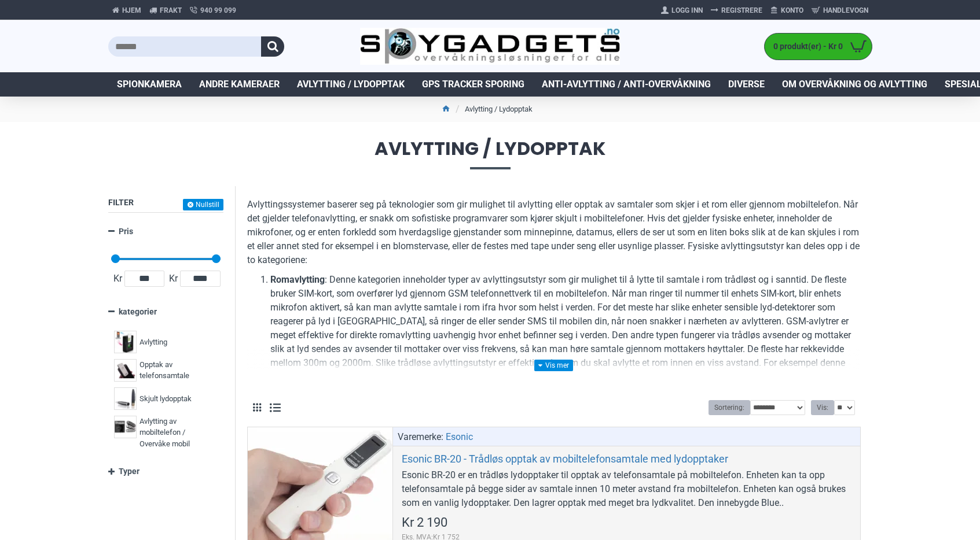 This screenshot has height=540, width=980. Describe the element at coordinates (165, 399) in the screenshot. I see `span: Skjult lydopptak` at that location.